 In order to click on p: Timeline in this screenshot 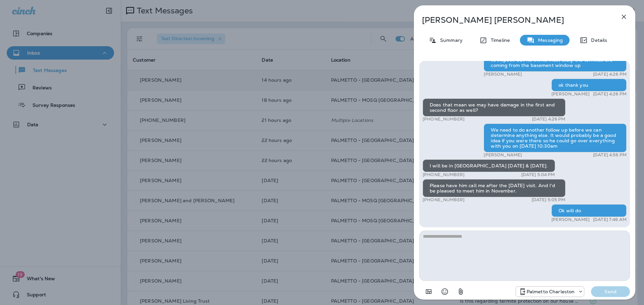, I will do `click(499, 40)`.